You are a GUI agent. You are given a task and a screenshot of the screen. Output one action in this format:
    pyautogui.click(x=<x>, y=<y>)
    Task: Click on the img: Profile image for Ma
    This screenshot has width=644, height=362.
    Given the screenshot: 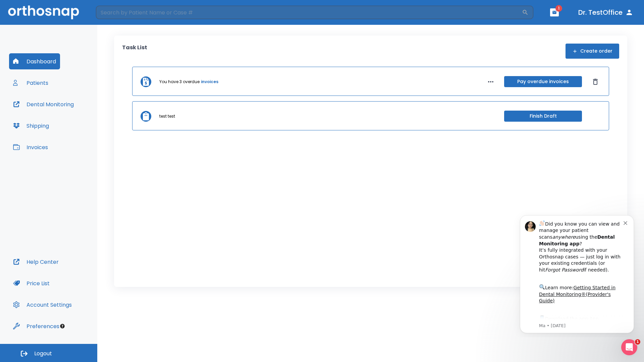 What is the action you would take?
    pyautogui.click(x=21, y=18)
    